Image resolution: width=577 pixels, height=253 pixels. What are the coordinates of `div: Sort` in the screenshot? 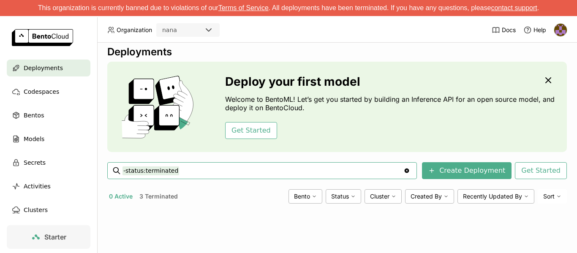 It's located at (552, 196).